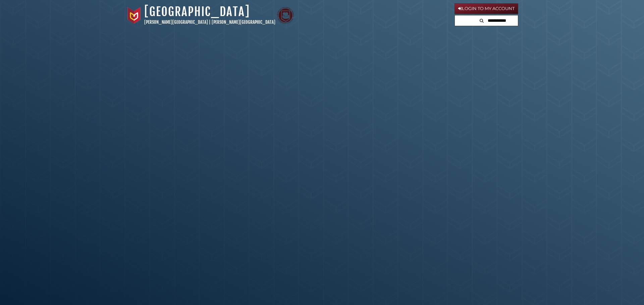  I want to click on a: Login to My Account, so click(486, 9).